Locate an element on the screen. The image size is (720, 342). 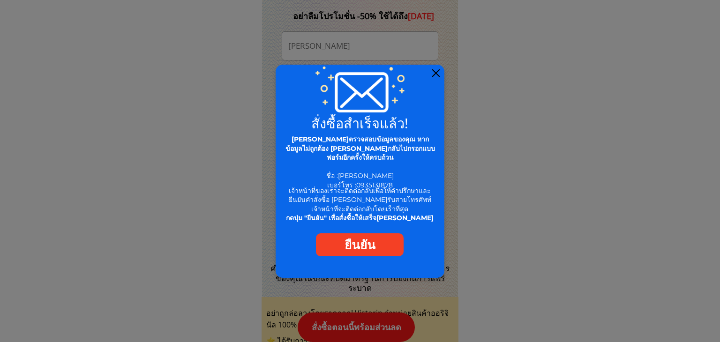
div: ชื่อ : เบอร์โทร : is located at coordinates (360, 163).